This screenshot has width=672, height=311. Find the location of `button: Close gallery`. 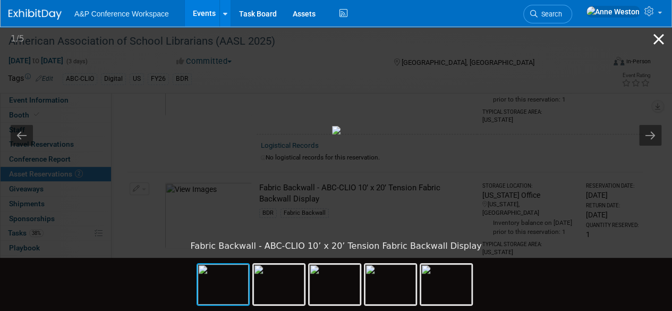

button: Close gallery is located at coordinates (659, 39).